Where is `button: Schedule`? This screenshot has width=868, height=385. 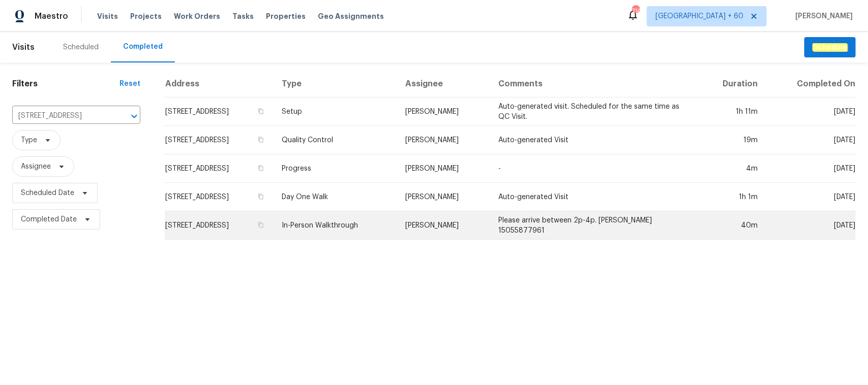
button: Schedule is located at coordinates (829, 47).